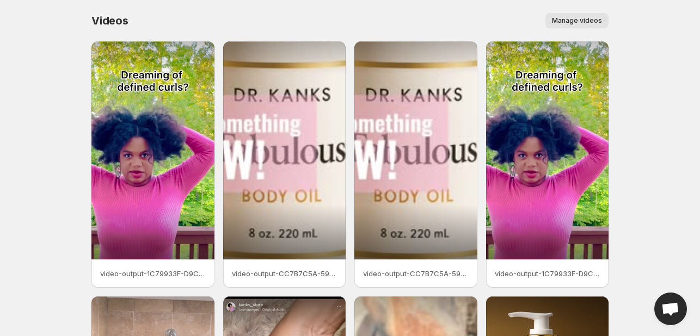  Describe the element at coordinates (577, 21) in the screenshot. I see `button: Manage videos` at that location.